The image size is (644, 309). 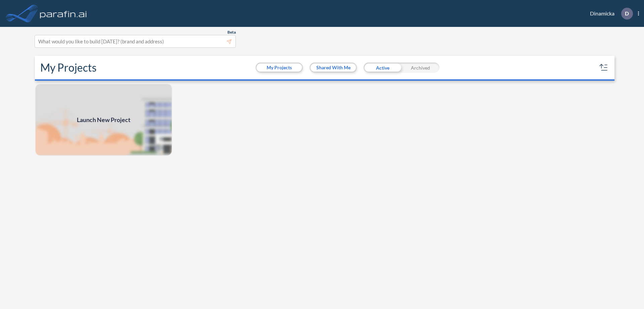 What do you see at coordinates (627, 13) in the screenshot?
I see `p: D` at bounding box center [627, 13].